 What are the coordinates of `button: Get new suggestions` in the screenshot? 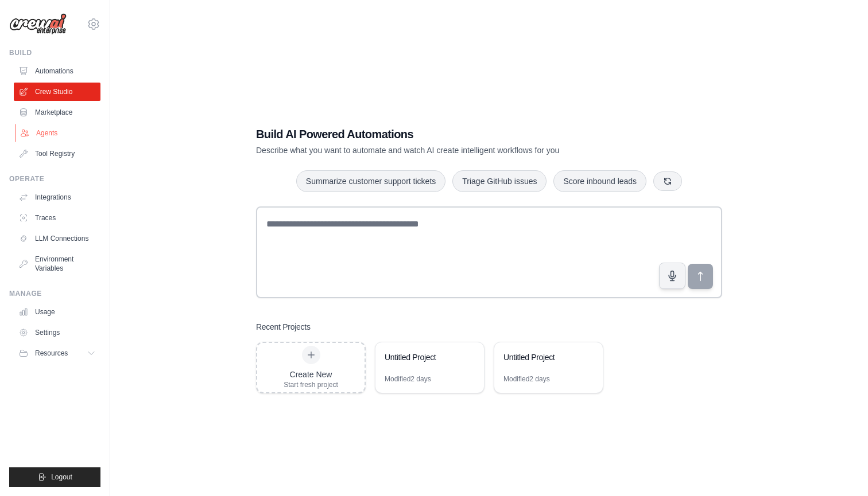 It's located at (668, 181).